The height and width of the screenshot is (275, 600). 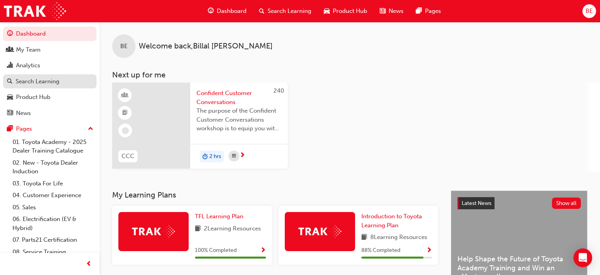 What do you see at coordinates (33, 97) in the screenshot?
I see `div: Product Hub` at bounding box center [33, 97].